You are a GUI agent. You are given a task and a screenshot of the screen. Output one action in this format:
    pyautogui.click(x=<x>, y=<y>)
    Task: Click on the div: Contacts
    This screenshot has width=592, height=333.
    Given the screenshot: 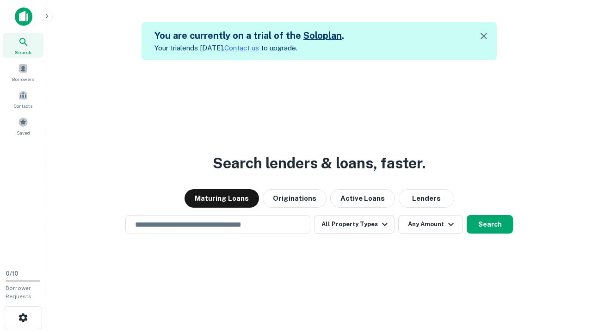 What is the action you would take?
    pyautogui.click(x=23, y=99)
    